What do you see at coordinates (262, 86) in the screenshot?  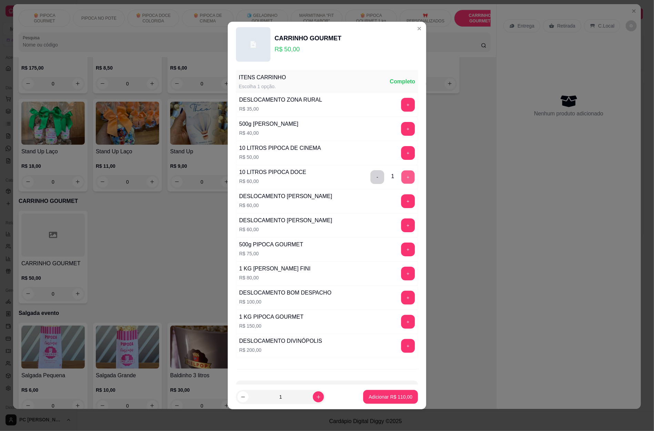 I see `div: Escolha 1 opção.` at bounding box center [262, 86].